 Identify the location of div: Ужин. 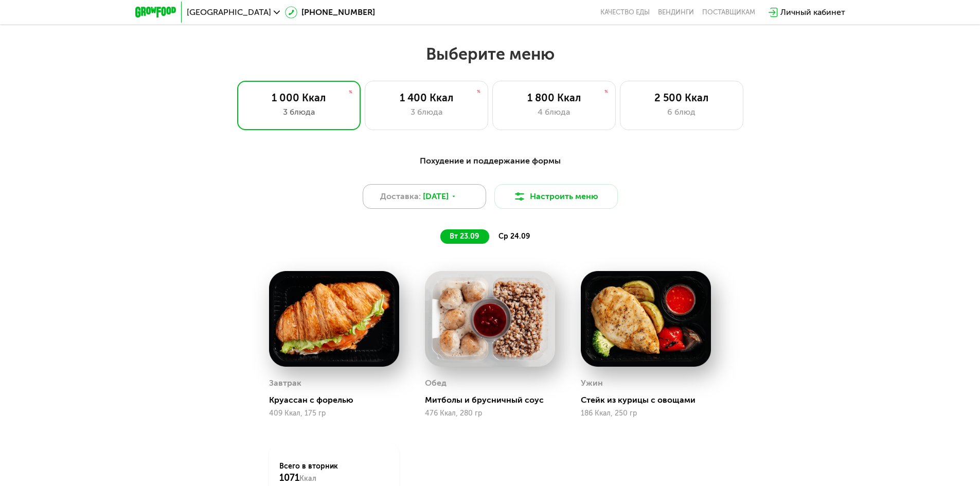
(592, 383).